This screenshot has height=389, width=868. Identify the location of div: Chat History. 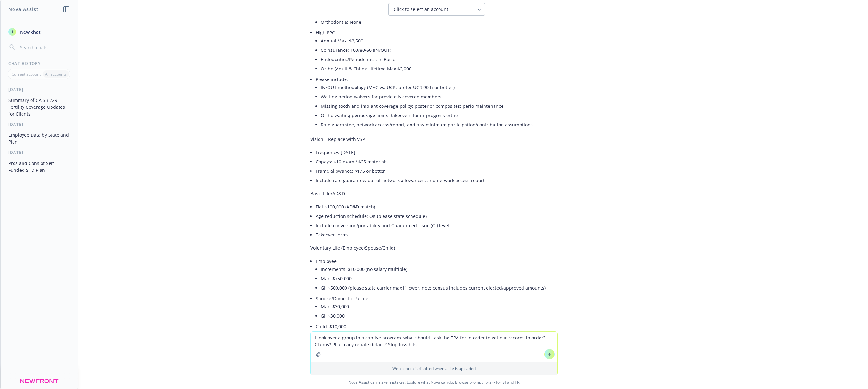
(39, 63).